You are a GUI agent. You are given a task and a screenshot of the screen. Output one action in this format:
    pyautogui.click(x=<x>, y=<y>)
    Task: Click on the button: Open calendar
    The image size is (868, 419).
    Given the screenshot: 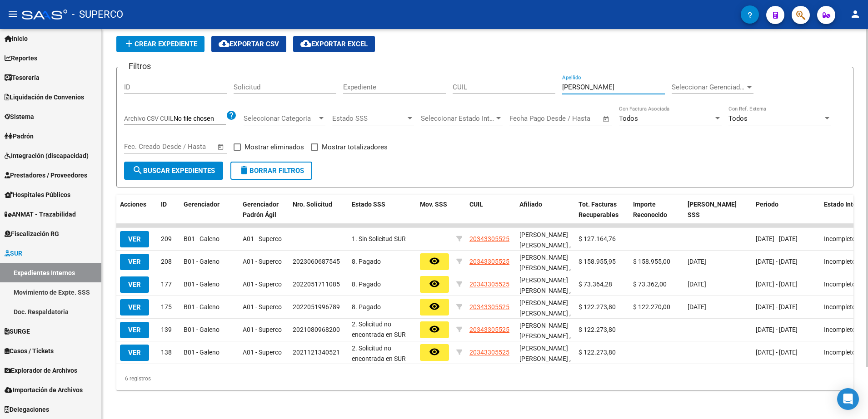 What is the action you would take?
    pyautogui.click(x=221, y=147)
    